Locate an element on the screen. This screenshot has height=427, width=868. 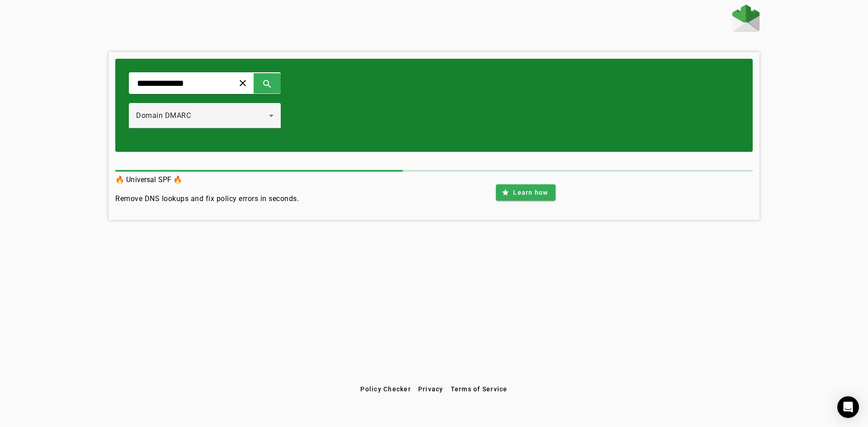
span: Policy Checker is located at coordinates (386, 389).